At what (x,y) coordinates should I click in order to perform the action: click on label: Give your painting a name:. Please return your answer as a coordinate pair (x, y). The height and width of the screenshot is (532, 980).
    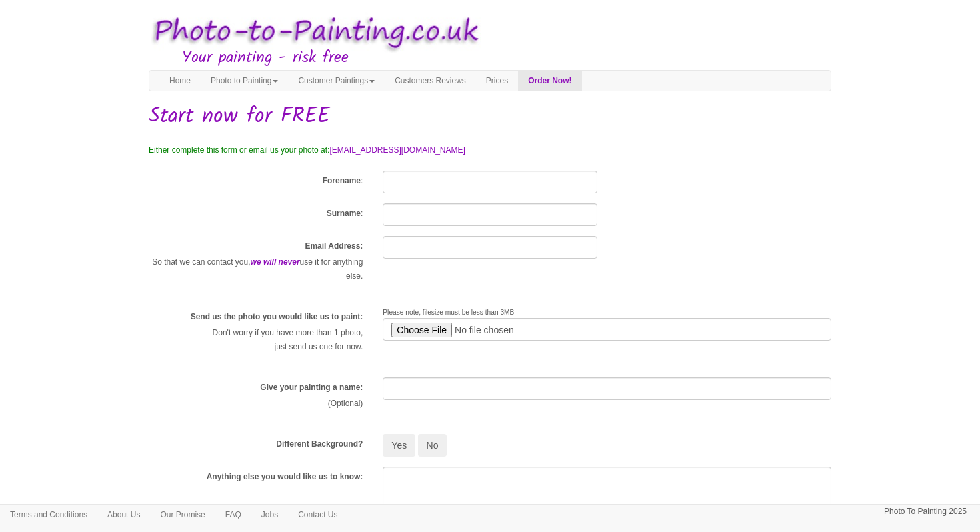
    Looking at the image, I should click on (311, 387).